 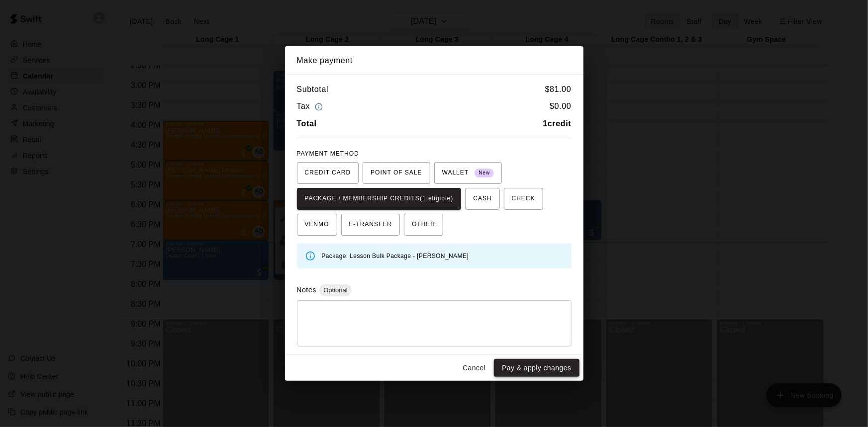 What do you see at coordinates (560, 107) in the screenshot?
I see `h6: $ 0.00` at bounding box center [560, 107].